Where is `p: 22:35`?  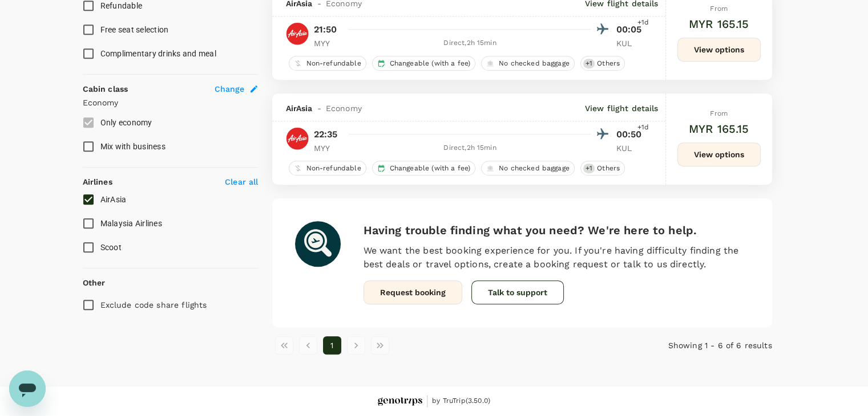
p: 22:35 is located at coordinates (326, 135).